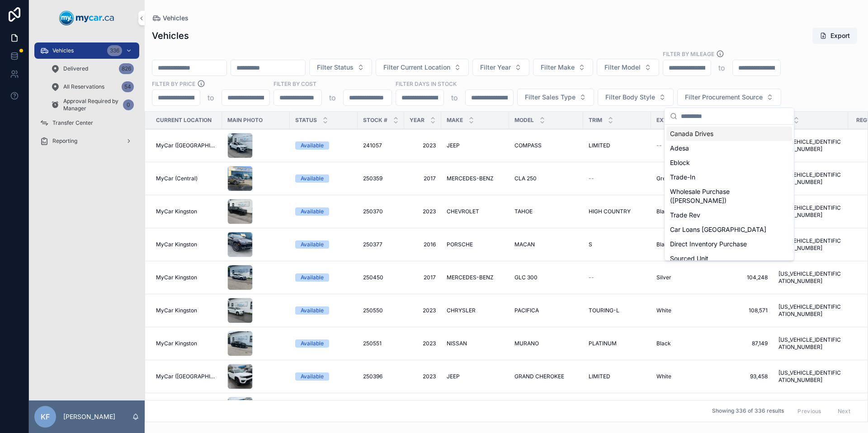 This screenshot has height=433, width=868. Describe the element at coordinates (380, 178) in the screenshot. I see `a: 250359` at that location.